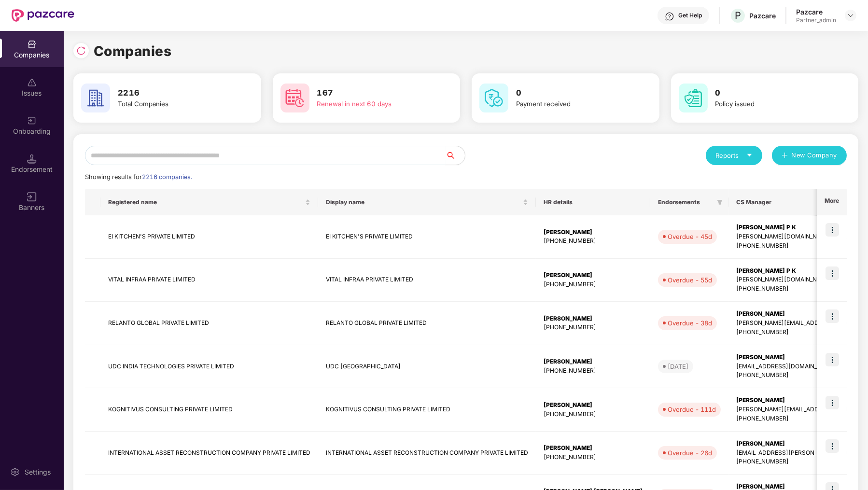  I want to click on span: P, so click(738, 15).